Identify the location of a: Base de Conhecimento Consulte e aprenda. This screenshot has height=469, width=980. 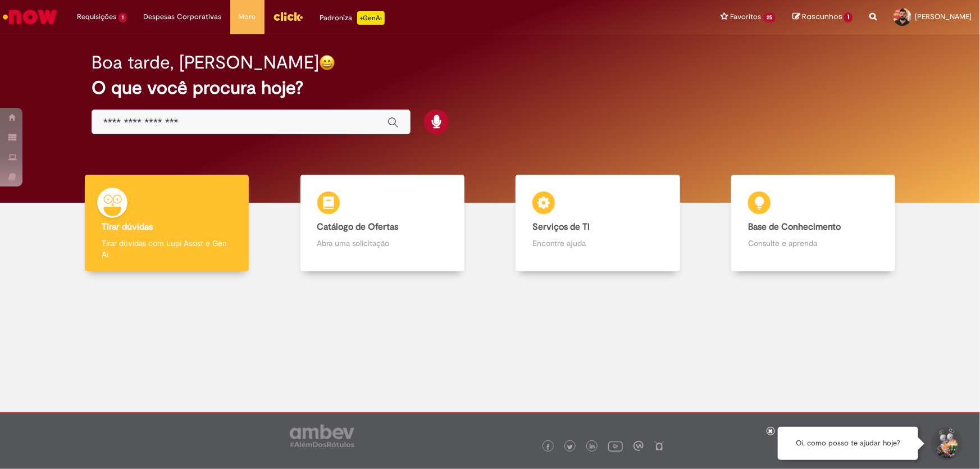
(813, 223).